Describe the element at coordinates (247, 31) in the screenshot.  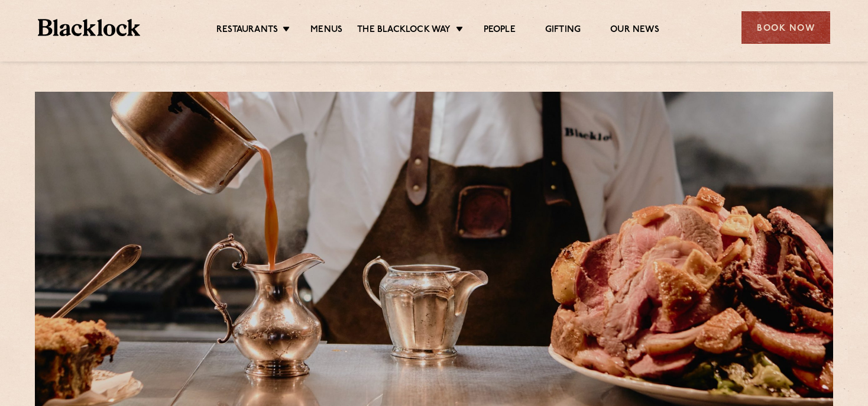
I see `a: Restaurants` at that location.